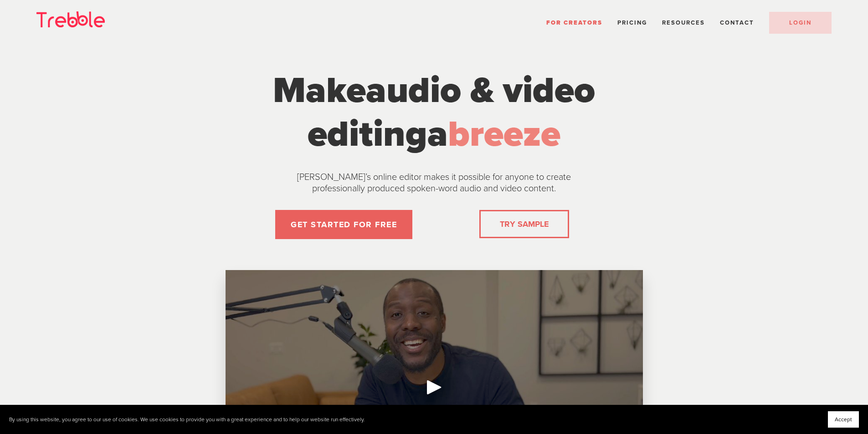 This screenshot has width=868, height=434. What do you see at coordinates (631, 23) in the screenshot?
I see `span: Pricing` at bounding box center [631, 23].